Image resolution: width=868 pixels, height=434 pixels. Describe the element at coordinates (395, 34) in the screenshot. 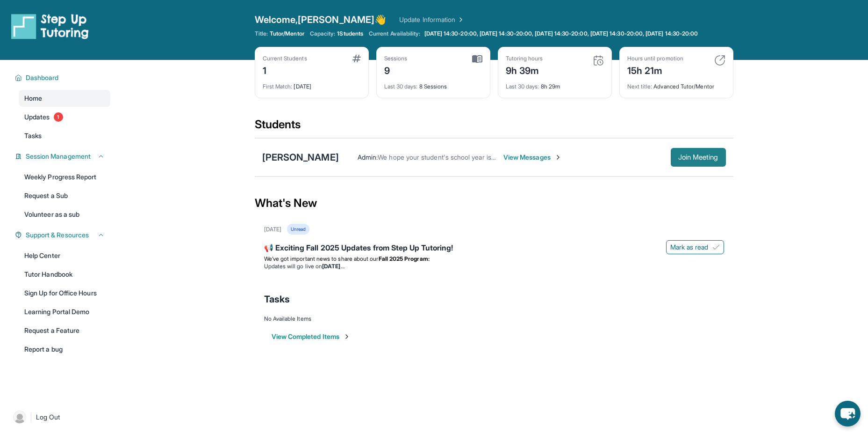

I see `span: Current Availability:` at that location.